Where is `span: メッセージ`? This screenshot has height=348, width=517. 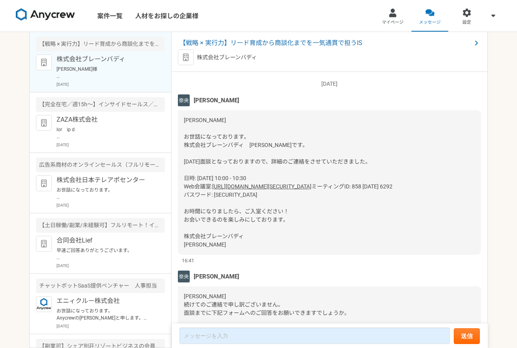
span: メッセージ is located at coordinates (430, 23).